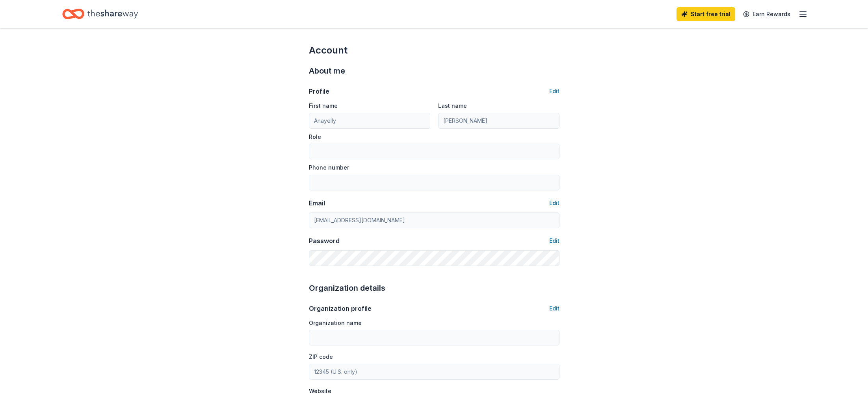 The image size is (868, 397). I want to click on label: Phone number, so click(329, 168).